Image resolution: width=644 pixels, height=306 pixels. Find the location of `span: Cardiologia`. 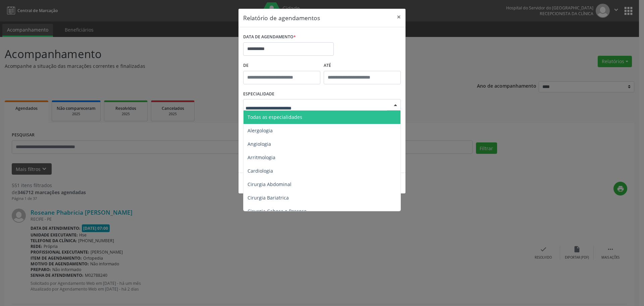

span: Cardiologia is located at coordinates (260, 170).